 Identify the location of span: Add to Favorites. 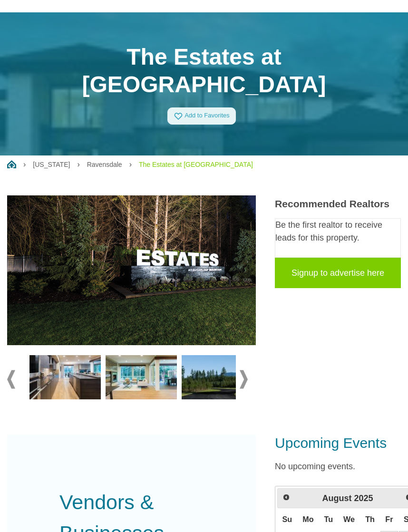
(207, 115).